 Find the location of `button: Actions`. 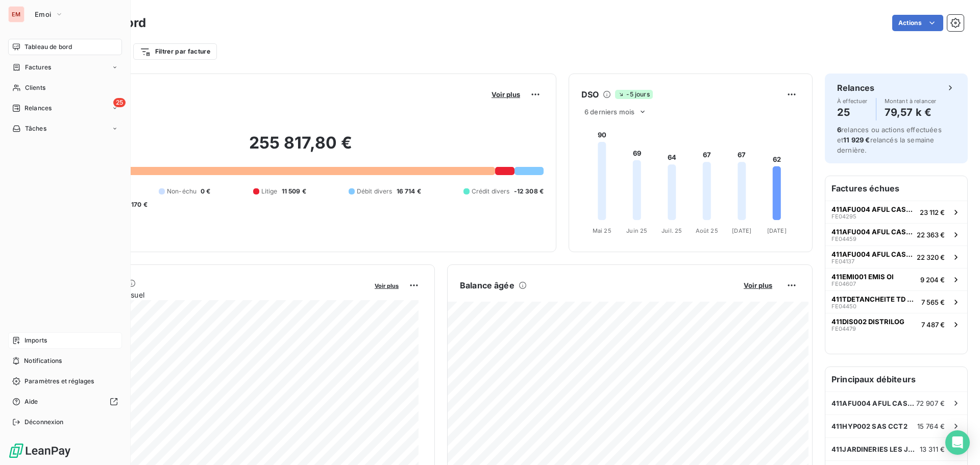

button: Actions is located at coordinates (918, 23).